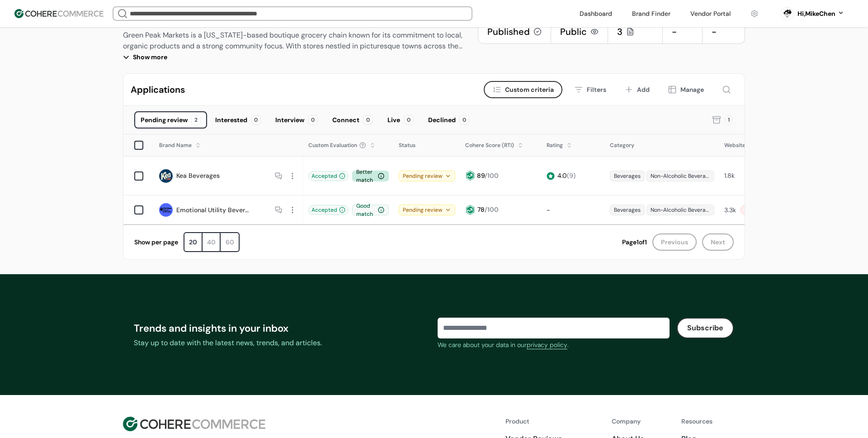 This screenshot has width=868, height=438. Describe the element at coordinates (713, 421) in the screenshot. I see `p: Resources` at that location.